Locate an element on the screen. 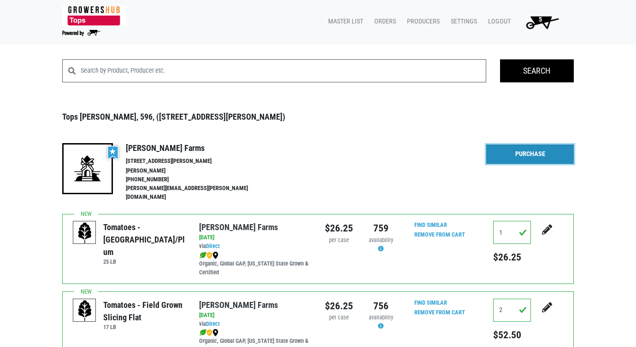 This screenshot has width=636, height=347. h6: 17 LB is located at coordinates (144, 327).